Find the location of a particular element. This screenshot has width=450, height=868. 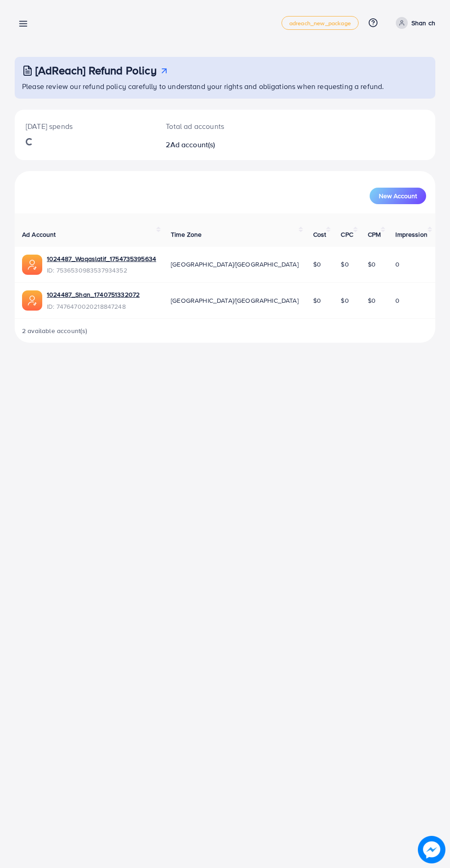

a: 1024487_Waqaslatif_1754735395634 is located at coordinates (101, 259).